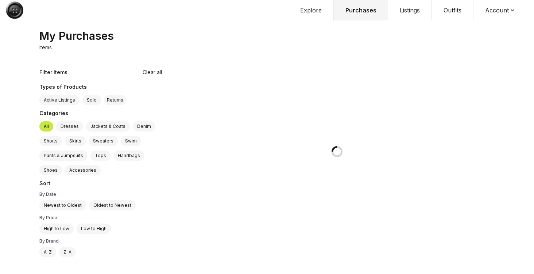 Image resolution: width=534 pixels, height=274 pixels. I want to click on div: Returns, so click(115, 100).